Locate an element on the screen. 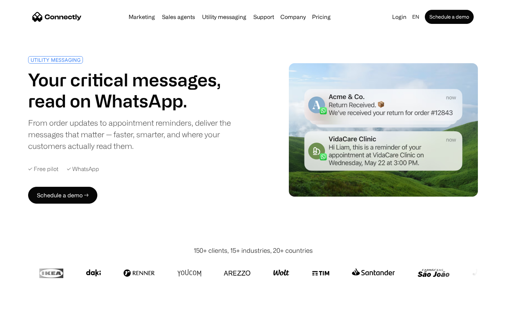 Image resolution: width=506 pixels, height=316 pixels. a: Schedule a demo is located at coordinates (449, 17).